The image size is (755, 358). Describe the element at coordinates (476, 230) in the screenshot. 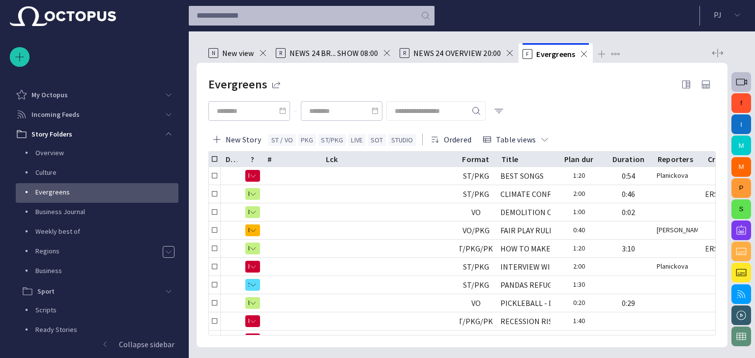

I see `div: VO/PKG` at that location.